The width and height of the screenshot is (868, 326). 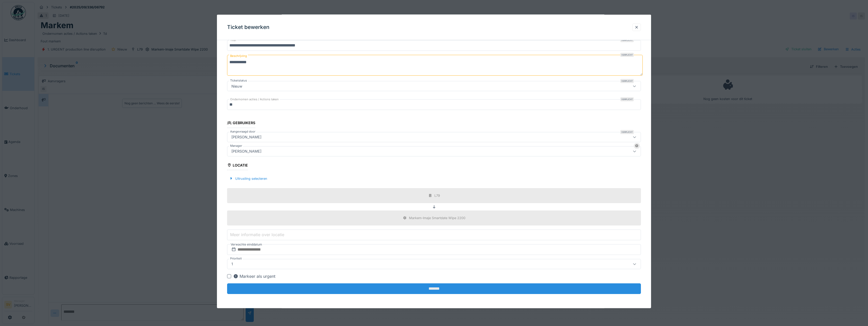 What do you see at coordinates (232, 264) in the screenshot?
I see `div: 1` at bounding box center [232, 264].